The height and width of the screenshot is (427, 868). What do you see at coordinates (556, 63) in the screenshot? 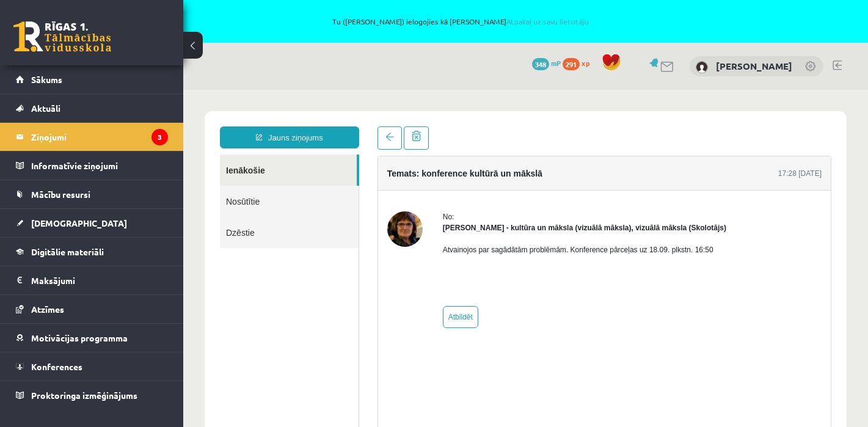
I see `span: mP` at bounding box center [556, 63].